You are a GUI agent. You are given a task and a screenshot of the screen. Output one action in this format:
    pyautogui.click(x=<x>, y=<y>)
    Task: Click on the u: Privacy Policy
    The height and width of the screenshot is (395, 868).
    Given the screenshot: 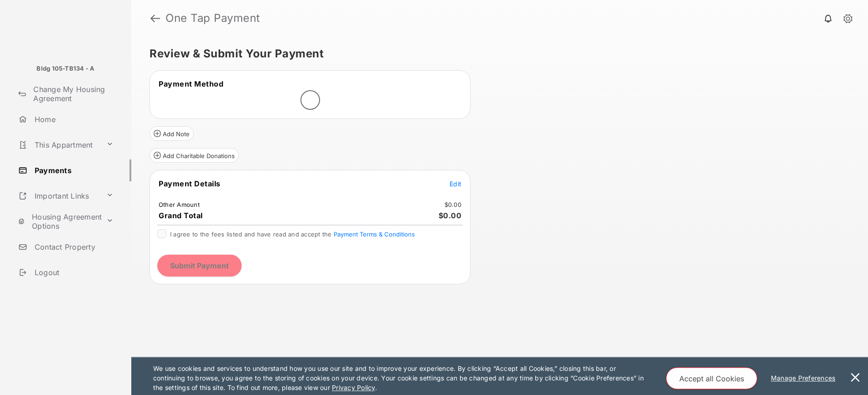 What is the action you would take?
    pyautogui.click(x=353, y=388)
    